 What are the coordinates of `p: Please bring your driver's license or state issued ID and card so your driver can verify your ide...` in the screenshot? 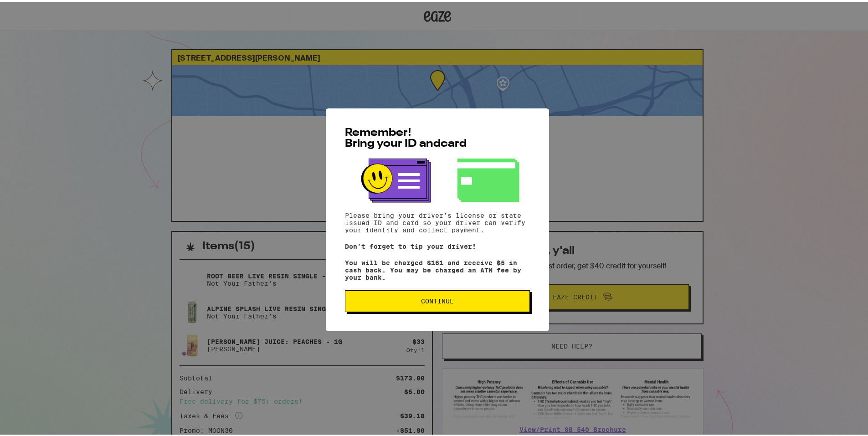 It's located at (437, 221).